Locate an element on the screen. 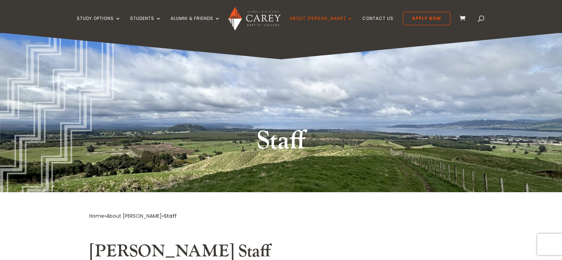 The height and width of the screenshot is (260, 562). a: Students is located at coordinates (146, 24).